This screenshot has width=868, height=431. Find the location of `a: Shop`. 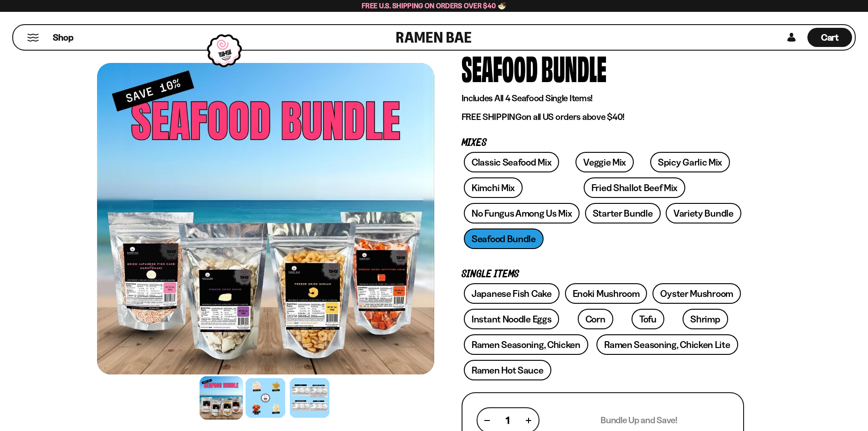

a: Shop is located at coordinates (63, 37).